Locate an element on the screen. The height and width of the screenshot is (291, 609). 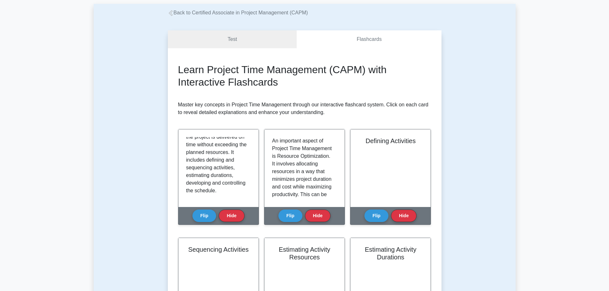
h2: Estimating Activity Resources is located at coordinates (305, 254).